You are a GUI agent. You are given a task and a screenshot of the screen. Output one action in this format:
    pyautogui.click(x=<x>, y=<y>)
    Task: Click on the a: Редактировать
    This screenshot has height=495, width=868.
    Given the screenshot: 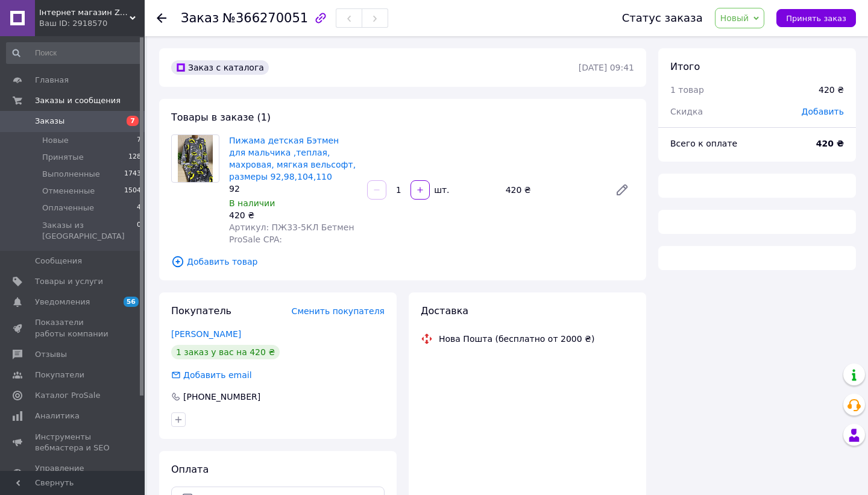 What is the action you would take?
    pyautogui.click(x=622, y=190)
    